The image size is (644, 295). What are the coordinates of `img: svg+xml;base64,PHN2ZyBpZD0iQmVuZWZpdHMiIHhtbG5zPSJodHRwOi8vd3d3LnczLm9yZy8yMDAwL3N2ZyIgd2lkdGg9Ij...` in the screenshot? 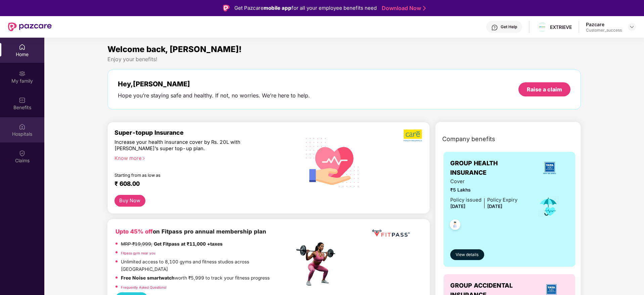 It's located at (22, 100).